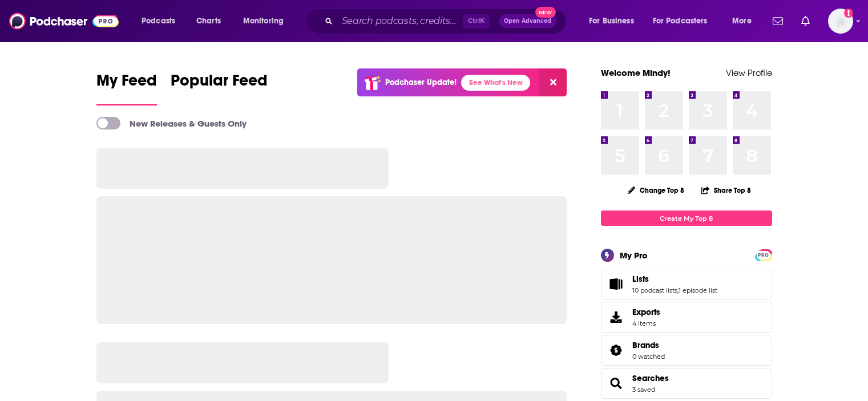  Describe the element at coordinates (64, 21) in the screenshot. I see `img: Podchaser - Follow, Share and Rate Podcasts` at that location.